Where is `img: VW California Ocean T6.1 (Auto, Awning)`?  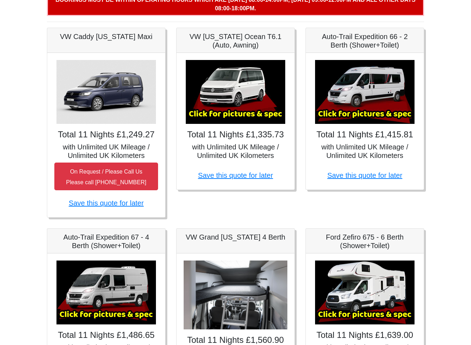
img: VW California Ocean T6.1 (Auto, Awning) is located at coordinates (236, 92).